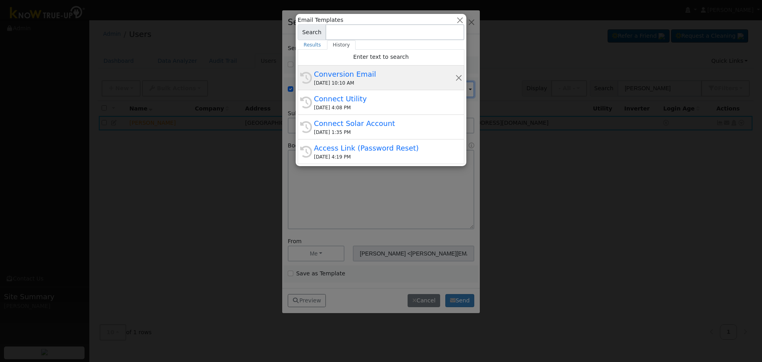  I want to click on div: Connect Utility, so click(385, 98).